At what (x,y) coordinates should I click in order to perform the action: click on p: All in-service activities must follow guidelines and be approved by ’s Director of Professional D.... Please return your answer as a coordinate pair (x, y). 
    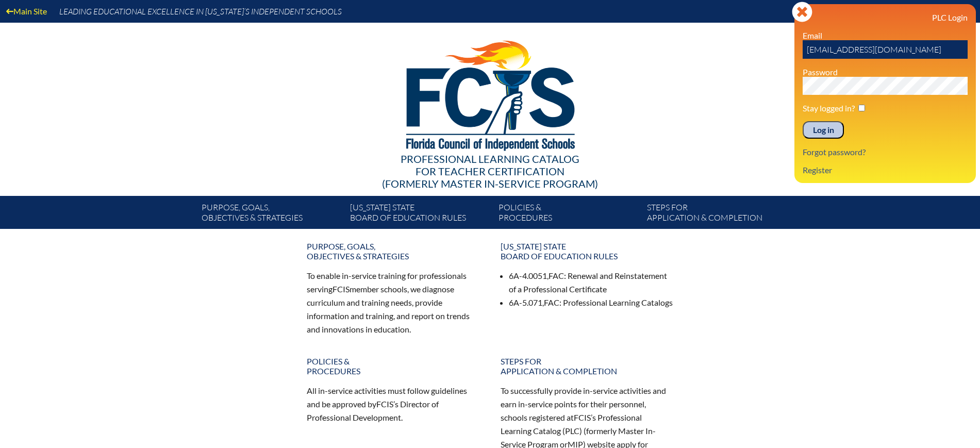
    Looking at the image, I should click on (394, 405).